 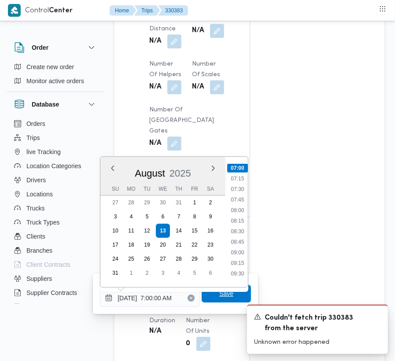 I want to click on button: Suppliers, so click(x=55, y=279).